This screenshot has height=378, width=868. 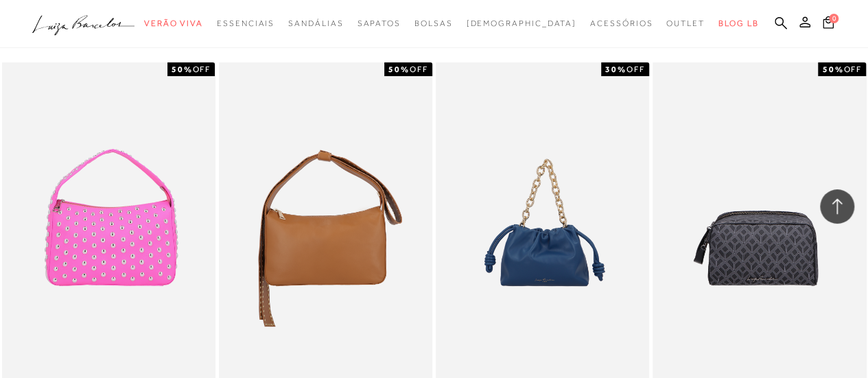 I want to click on button: 0, so click(x=828, y=24).